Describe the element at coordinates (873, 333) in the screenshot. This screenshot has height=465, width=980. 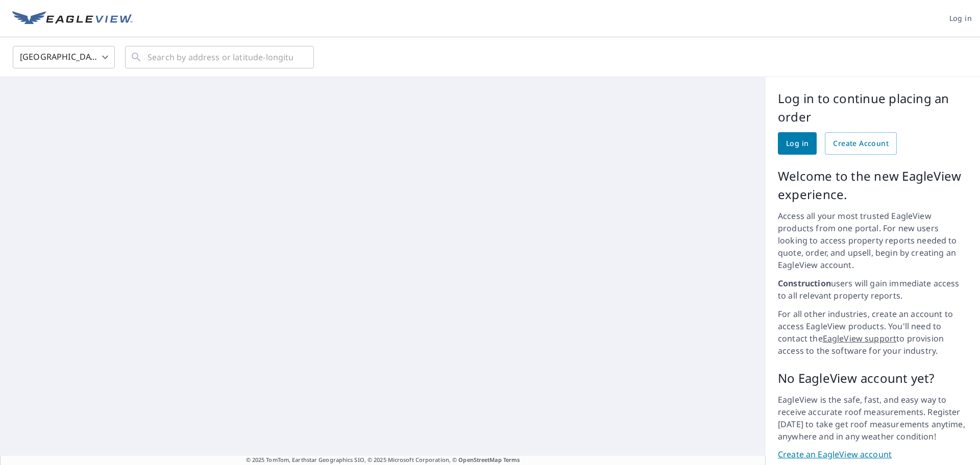
I see `p: For all other industries, create an account to access EagleView products. You'll need to contact ...` at that location.